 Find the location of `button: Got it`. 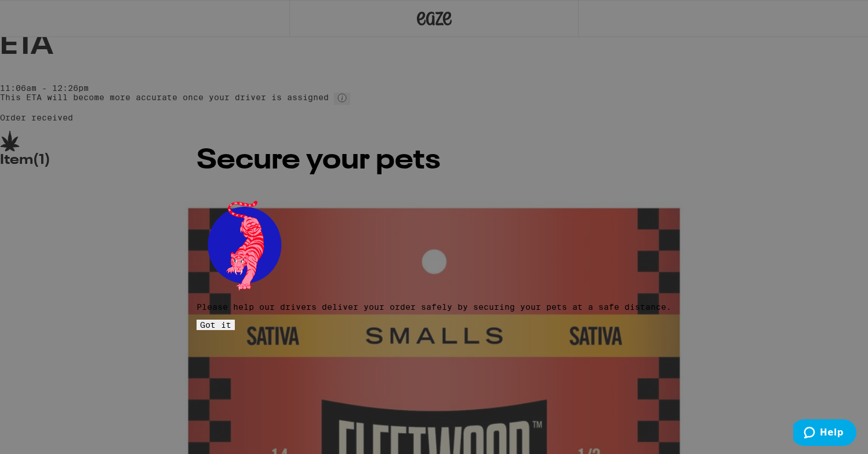

button: Got it is located at coordinates (215, 325).